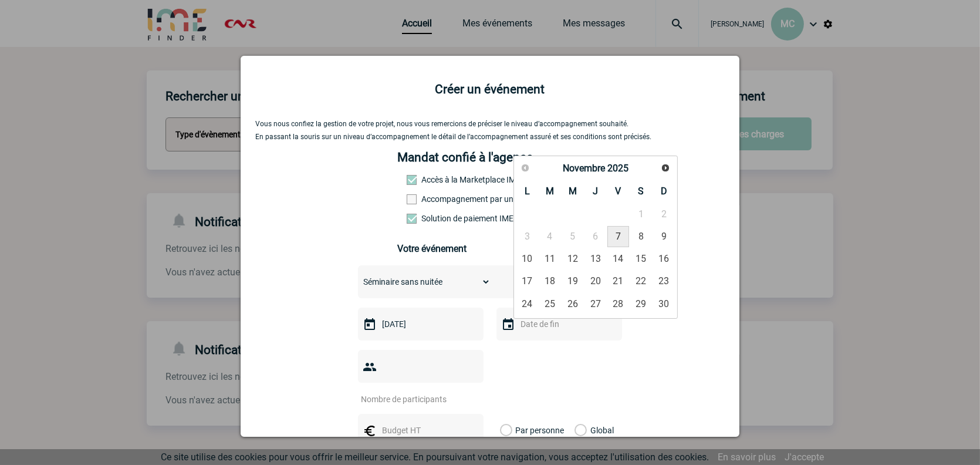  What do you see at coordinates (550, 191) in the screenshot?
I see `span: Mardi` at bounding box center [550, 191].